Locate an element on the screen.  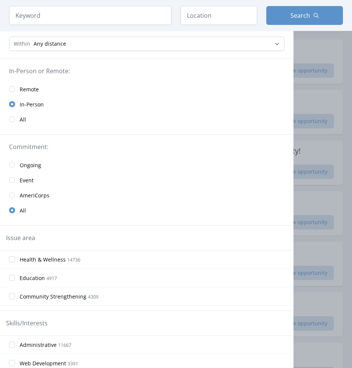
span: Event is located at coordinates (26, 180).